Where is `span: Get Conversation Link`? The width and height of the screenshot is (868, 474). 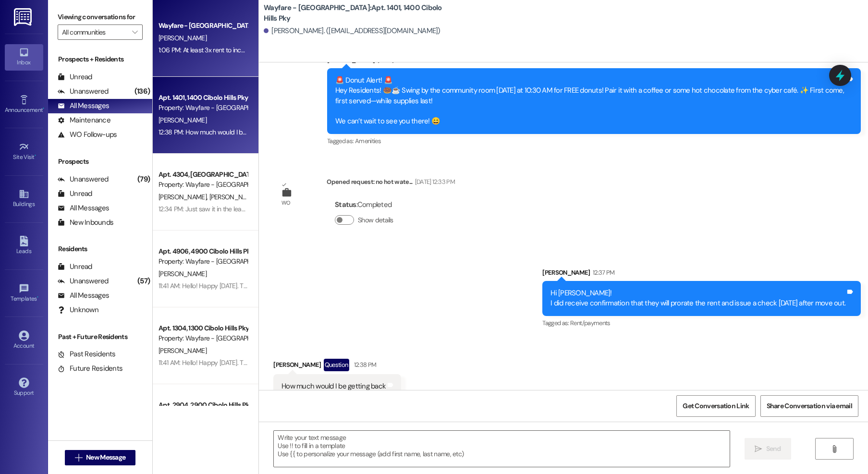 span: Get Conversation Link is located at coordinates (716, 406).